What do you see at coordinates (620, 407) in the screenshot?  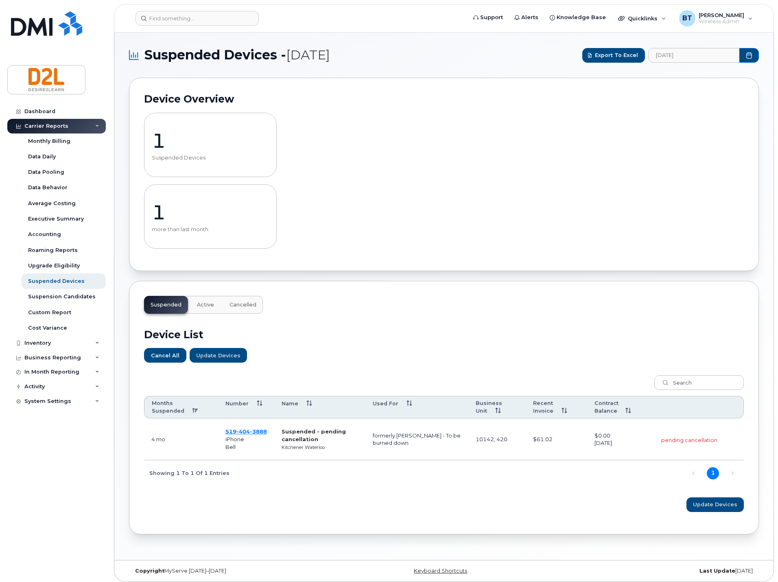 I see `th: Contract Balance: activate to sort column ascending` at bounding box center [620, 407].